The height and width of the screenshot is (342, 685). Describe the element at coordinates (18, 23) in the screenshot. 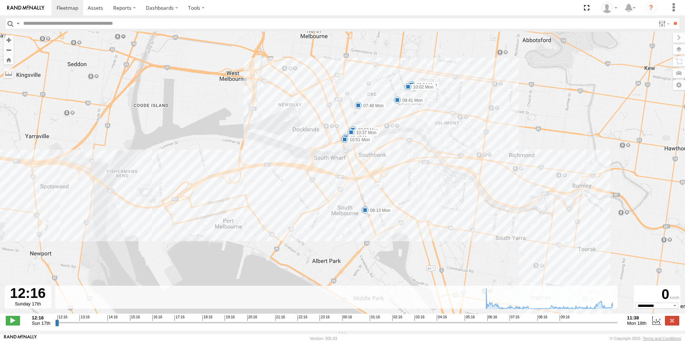

I see `label: Search Query` at that location.